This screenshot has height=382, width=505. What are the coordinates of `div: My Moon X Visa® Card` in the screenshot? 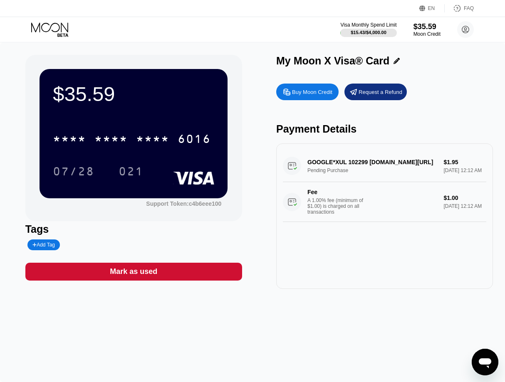 It's located at (333, 61).